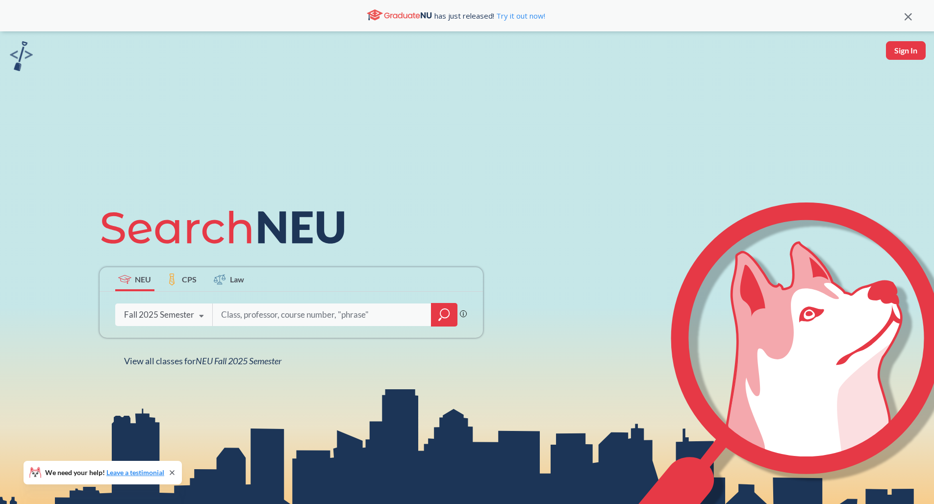 The width and height of the screenshot is (934, 504). Describe the element at coordinates (21, 57) in the screenshot. I see `a: sandbox logo` at that location.